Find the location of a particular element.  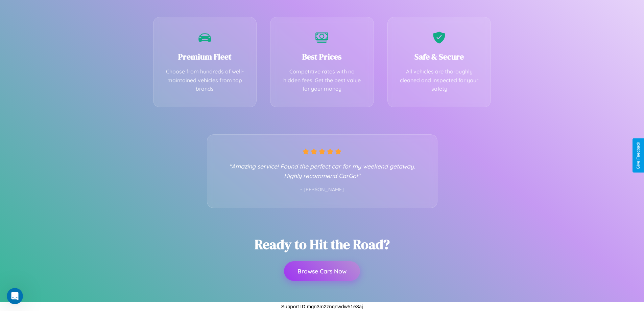

h2: Ready to Hit the Road? is located at coordinates (322, 244).